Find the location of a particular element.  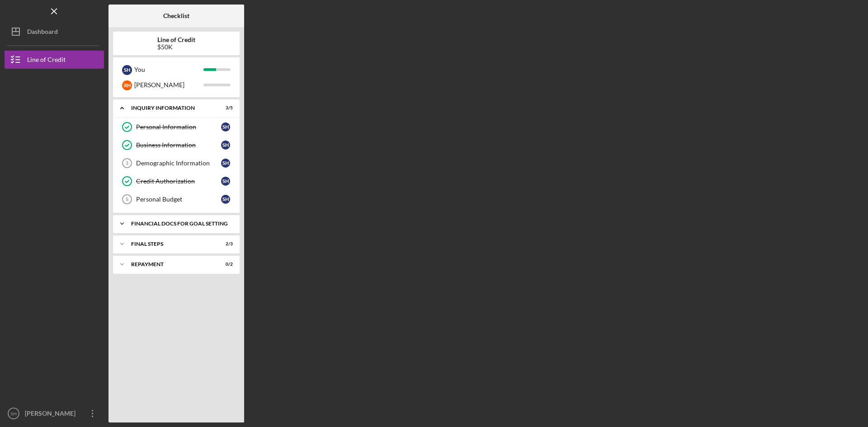

div: Dashboard is located at coordinates (43, 33).